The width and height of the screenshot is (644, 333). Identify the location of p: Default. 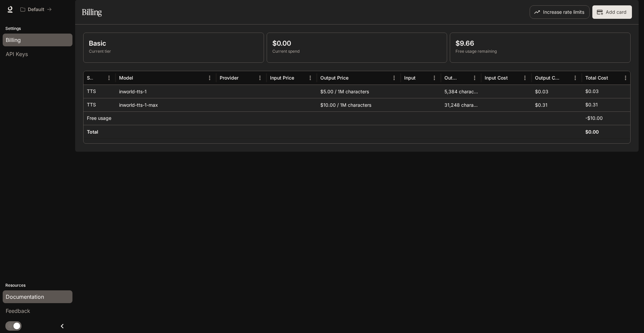
(36, 9).